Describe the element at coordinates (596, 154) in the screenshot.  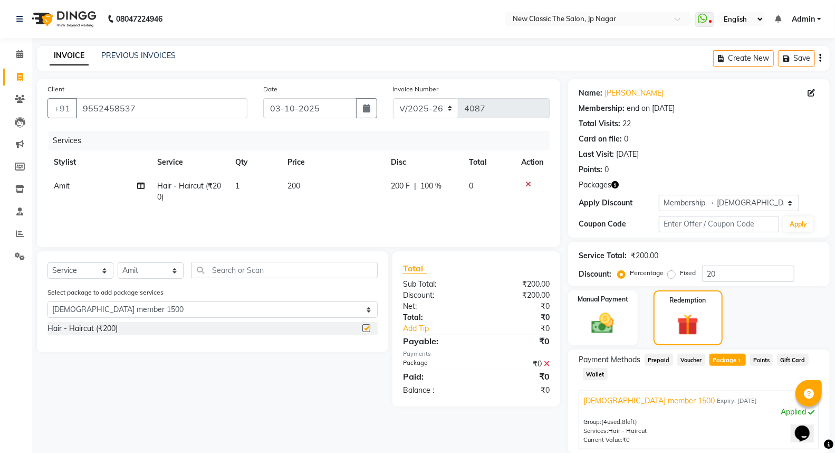
I see `div: Last Visit:` at that location.